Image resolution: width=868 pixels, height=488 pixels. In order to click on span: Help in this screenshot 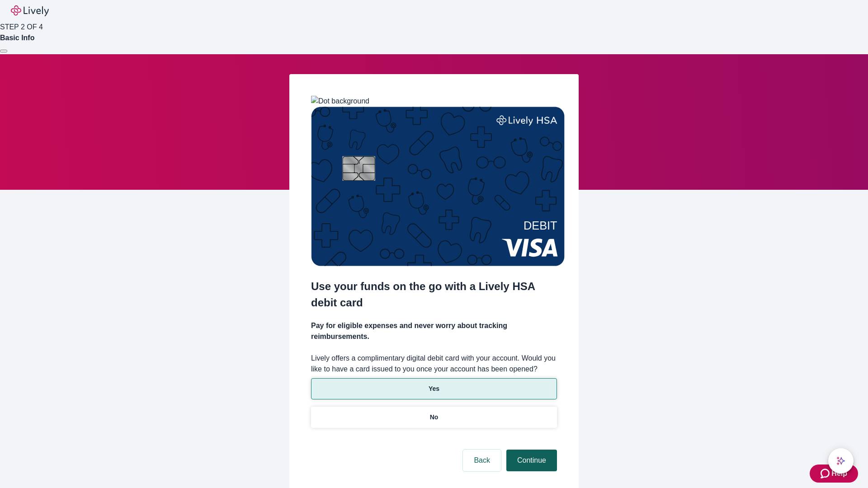, I will do `click(839, 473)`.